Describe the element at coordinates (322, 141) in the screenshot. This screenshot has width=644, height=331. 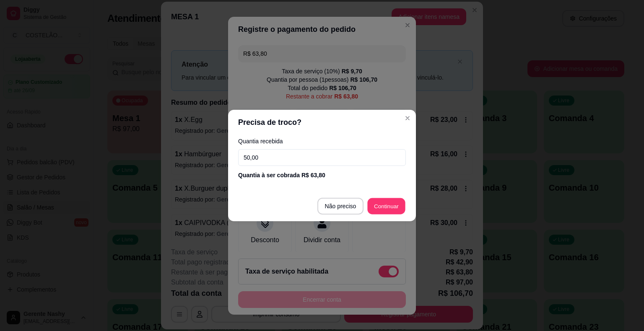
I see `label: Quantia recebida` at that location.